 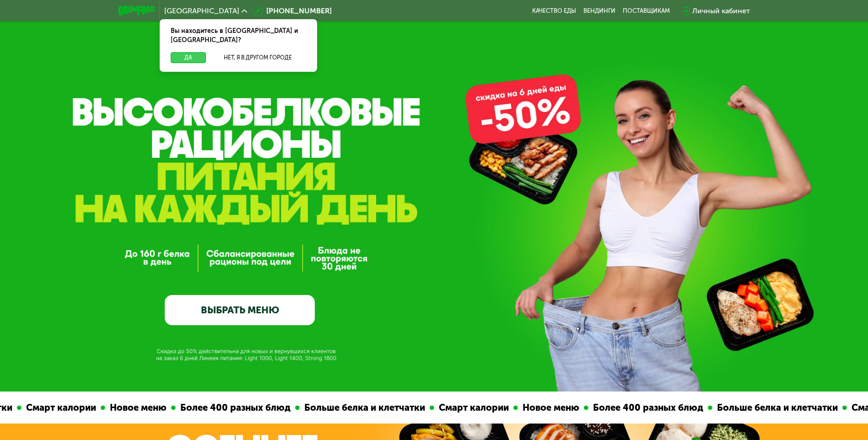 What do you see at coordinates (599, 11) in the screenshot?
I see `a: Вендинги` at bounding box center [599, 11].